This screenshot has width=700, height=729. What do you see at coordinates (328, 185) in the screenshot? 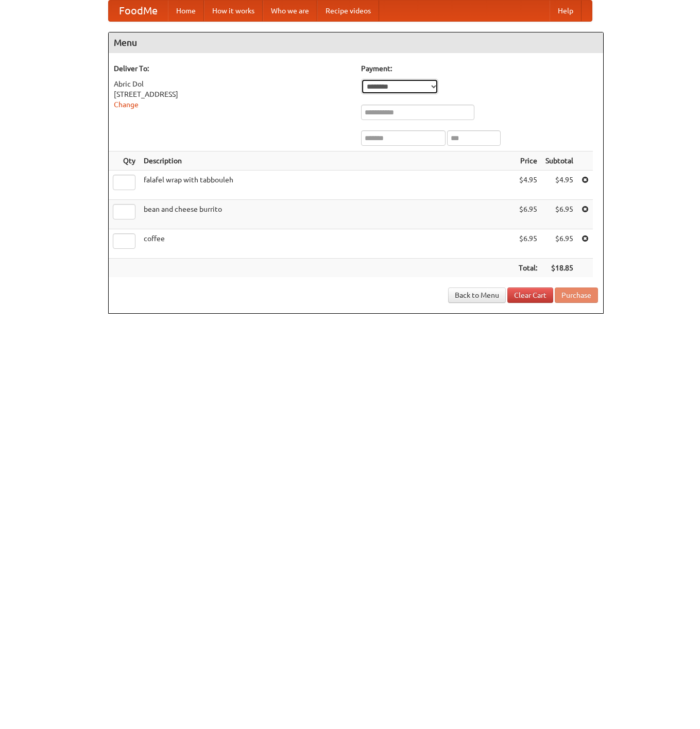
I see `td: falafel wrap with tabbouleh` at bounding box center [328, 185].